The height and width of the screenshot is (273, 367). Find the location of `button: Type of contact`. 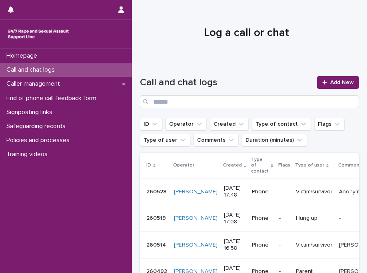

button: Type of contact is located at coordinates (281, 124).